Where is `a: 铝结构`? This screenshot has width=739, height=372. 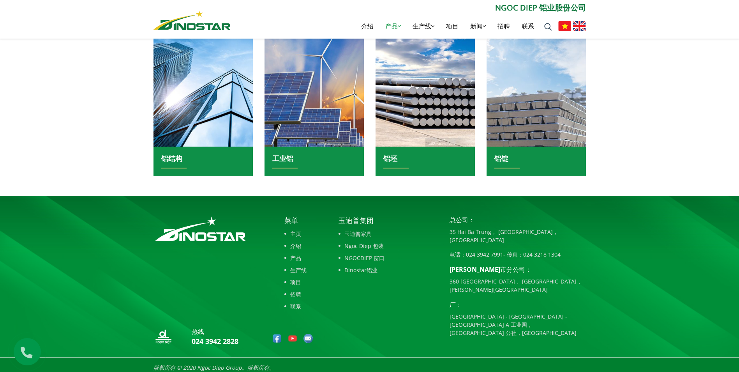
a: 铝结构 is located at coordinates (172, 158).